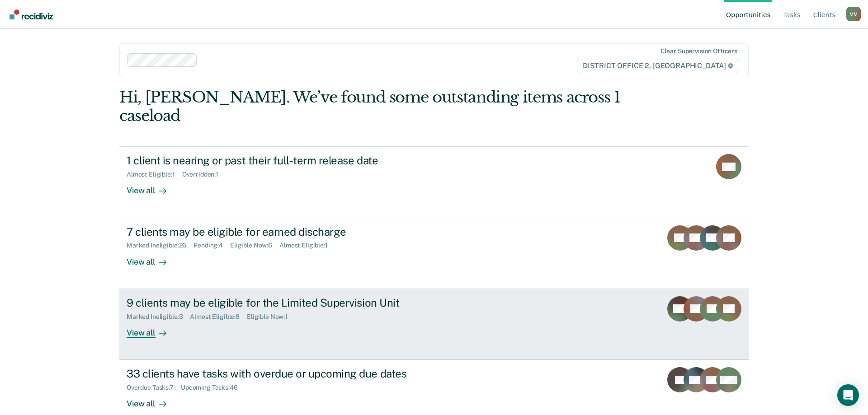  I want to click on div: Marked Ineligible : 3, so click(158, 317).